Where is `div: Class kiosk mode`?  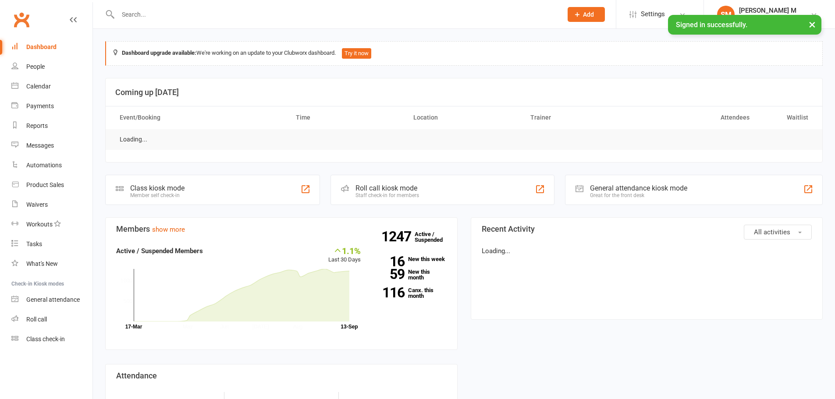
div: Class kiosk mode is located at coordinates (157, 188).